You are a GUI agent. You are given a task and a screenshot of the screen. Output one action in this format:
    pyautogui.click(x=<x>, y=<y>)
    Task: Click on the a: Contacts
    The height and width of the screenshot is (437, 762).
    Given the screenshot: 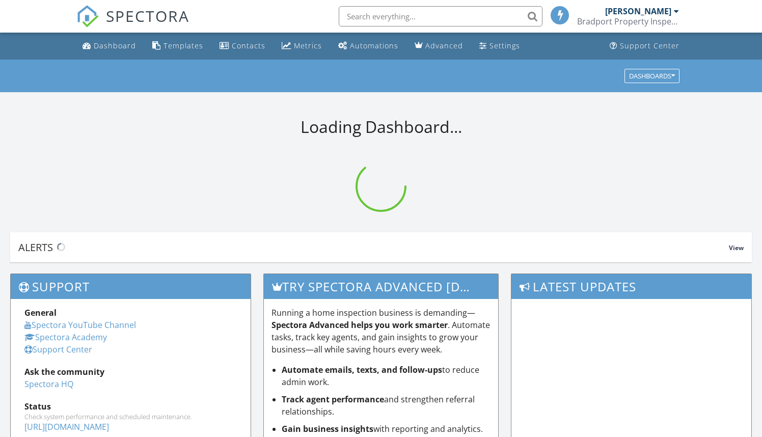 What is the action you would take?
    pyautogui.click(x=242, y=46)
    